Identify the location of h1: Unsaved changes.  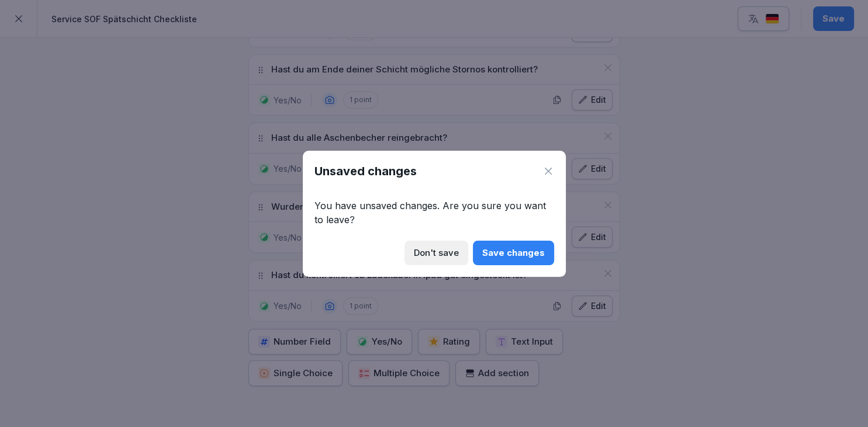
(365, 171).